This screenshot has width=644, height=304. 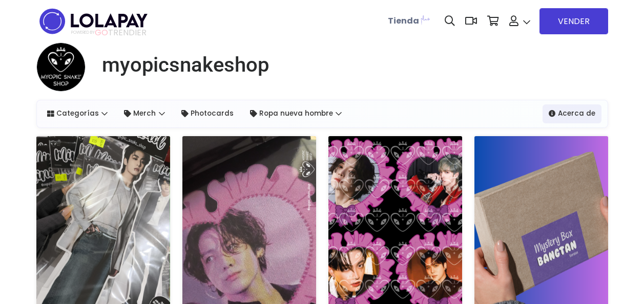 What do you see at coordinates (207, 114) in the screenshot?
I see `a: Photocards` at bounding box center [207, 114].